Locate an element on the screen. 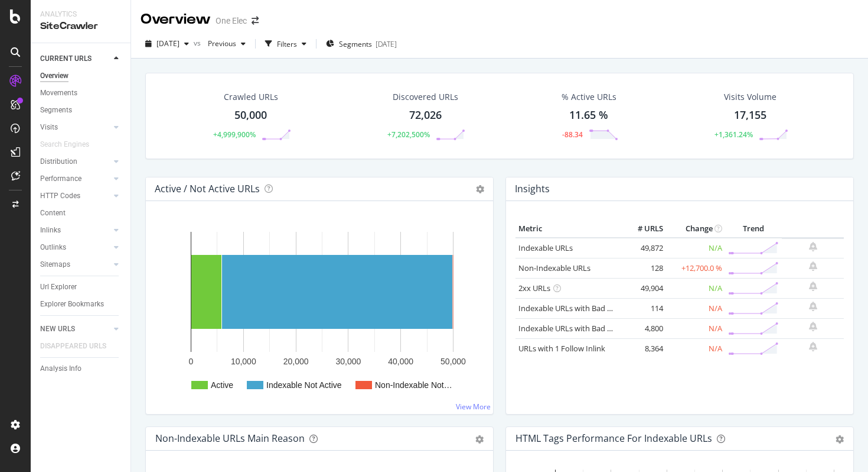 This screenshot has width=868, height=472. a: Inlinks is located at coordinates (75, 230).